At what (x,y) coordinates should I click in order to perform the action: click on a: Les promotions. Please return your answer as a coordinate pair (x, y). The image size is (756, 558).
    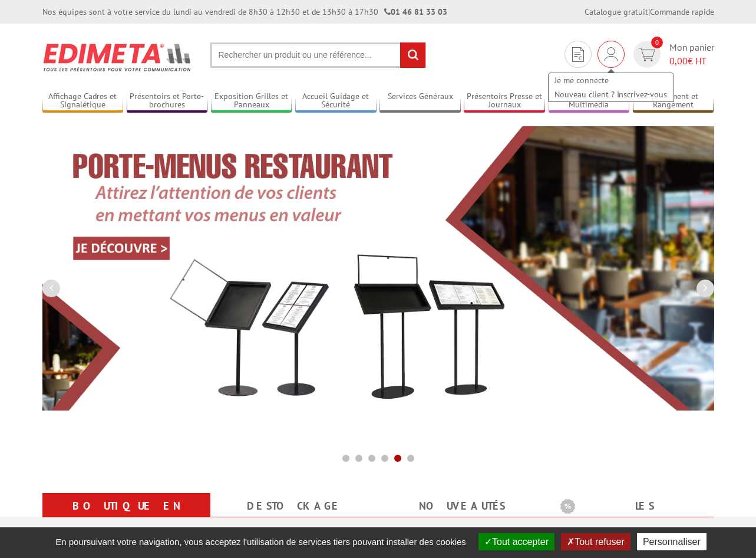
    Looking at the image, I should click on (630, 516).